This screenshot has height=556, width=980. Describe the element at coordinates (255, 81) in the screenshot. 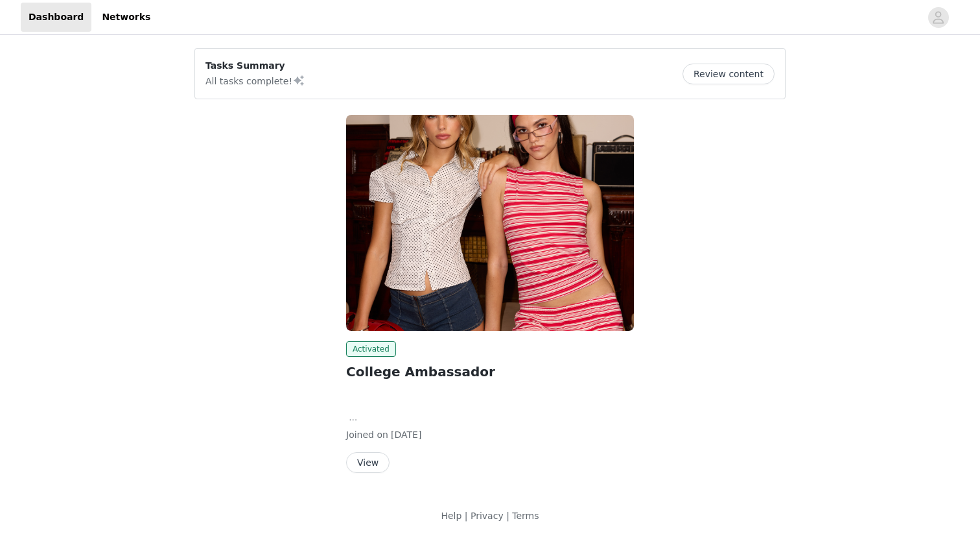

I see `p: All tasks complete!` at that location.